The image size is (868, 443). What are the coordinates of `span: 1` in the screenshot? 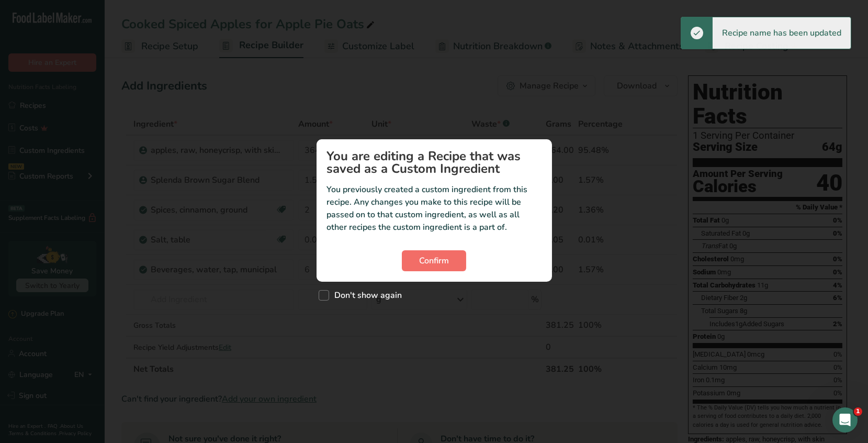 It's located at (858, 411).